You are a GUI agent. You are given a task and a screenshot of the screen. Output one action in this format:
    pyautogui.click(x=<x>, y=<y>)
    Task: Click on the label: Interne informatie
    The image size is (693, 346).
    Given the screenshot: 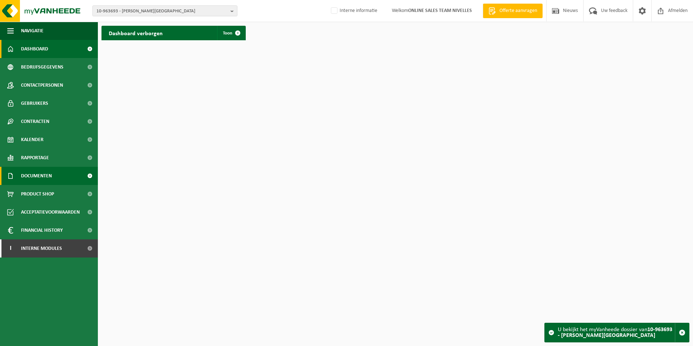 What is the action you would take?
    pyautogui.click(x=353, y=11)
    